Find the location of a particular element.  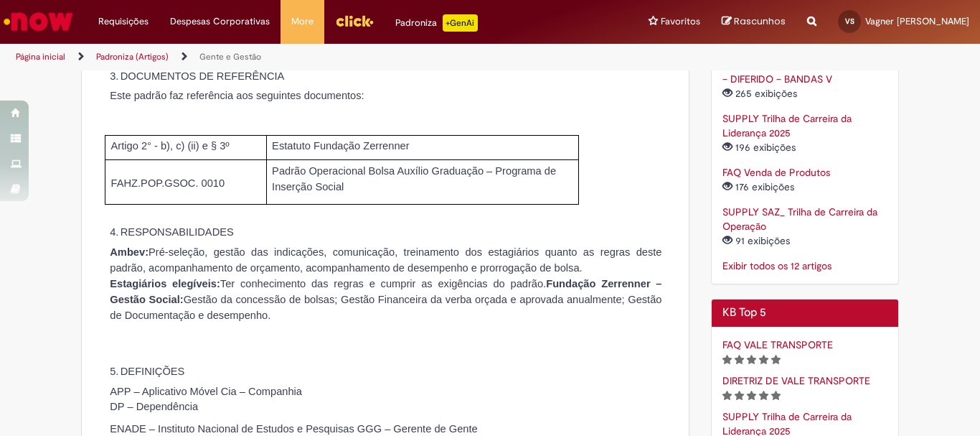

span: 176 exibições is located at coordinates (760, 187).